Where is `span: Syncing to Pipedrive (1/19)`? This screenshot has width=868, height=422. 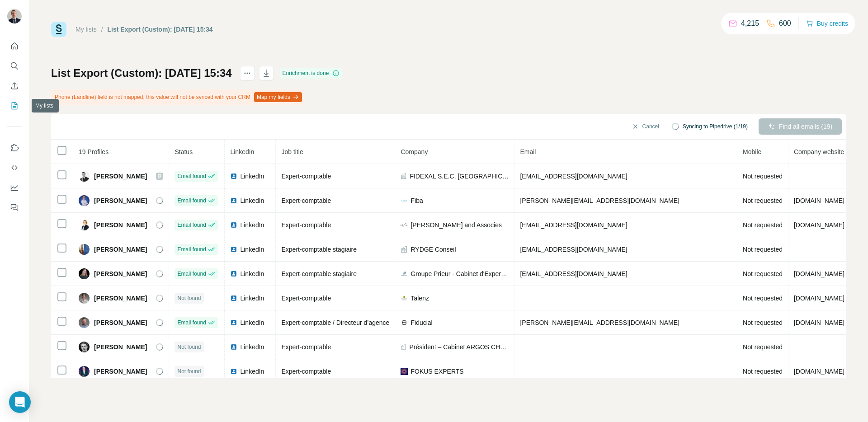
span: Syncing to Pipedrive (1/19) is located at coordinates (715, 127).